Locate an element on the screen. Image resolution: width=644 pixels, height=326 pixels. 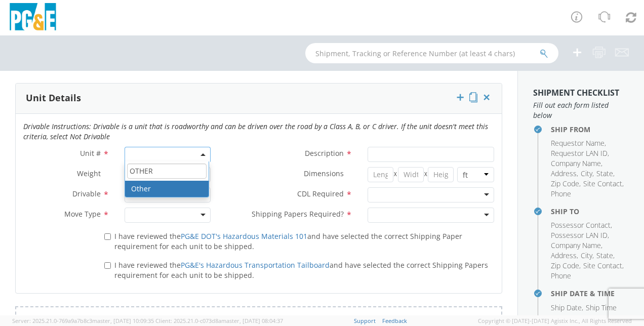
h4: Ship To is located at coordinates (590, 211).